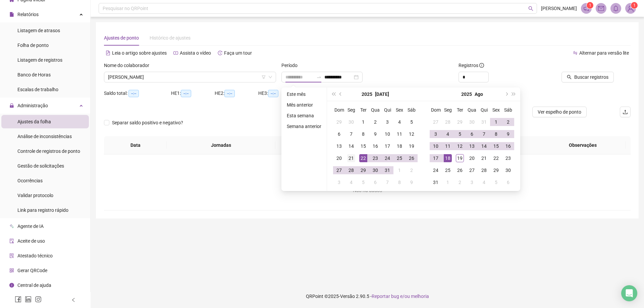  I want to click on td: 2025-07-08, so click(363, 134).